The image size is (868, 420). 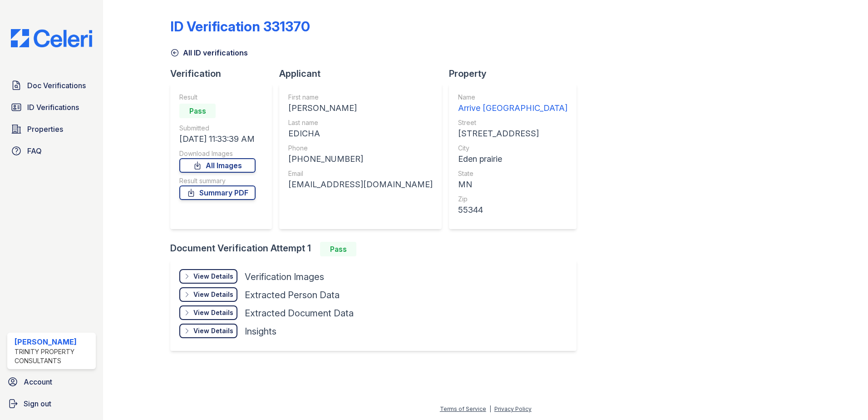 I want to click on a: Account, so click(x=51, y=382).